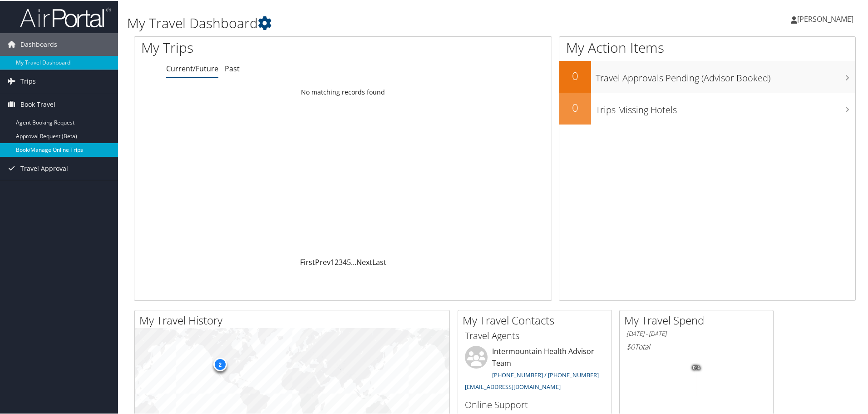 Image resolution: width=868 pixels, height=414 pixels. What do you see at coordinates (343, 91) in the screenshot?
I see `td: No matching records found` at bounding box center [343, 91].